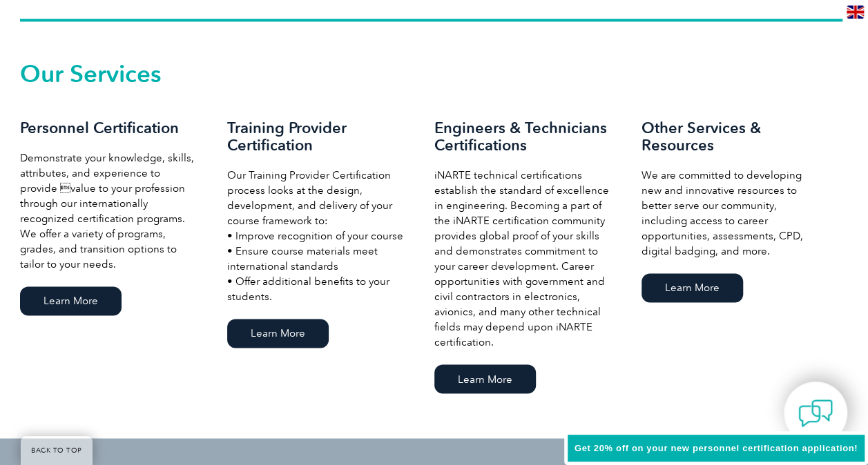  I want to click on h3: Other Services & Resources, so click(731, 137).